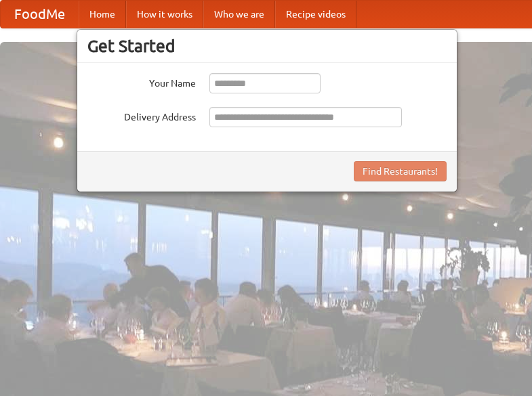 This screenshot has width=532, height=396. I want to click on a: Home, so click(102, 14).